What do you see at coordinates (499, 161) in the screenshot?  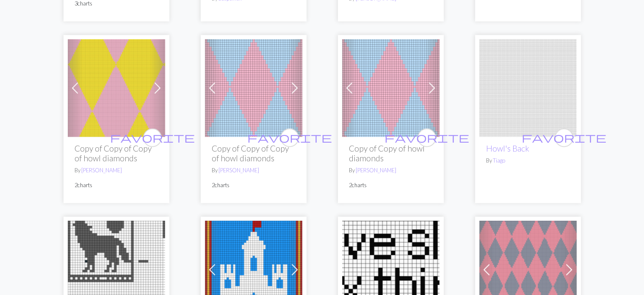 I see `a: Tiago` at bounding box center [499, 161].